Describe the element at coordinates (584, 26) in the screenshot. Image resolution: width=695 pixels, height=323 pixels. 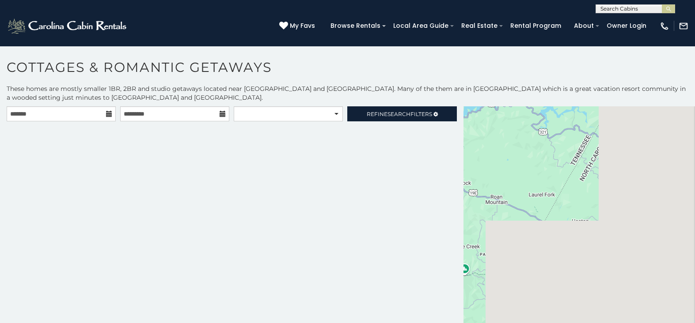
I see `a: About` at that location.